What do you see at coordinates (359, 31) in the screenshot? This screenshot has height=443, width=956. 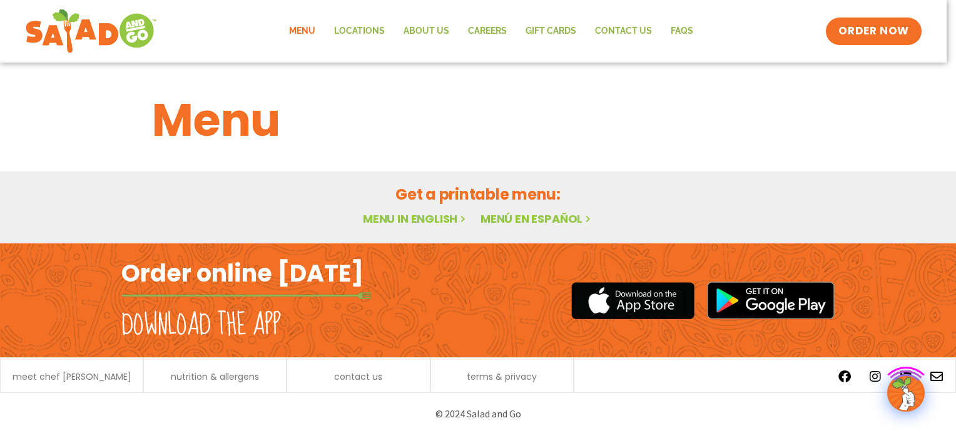 I see `a: Locations` at bounding box center [359, 31].